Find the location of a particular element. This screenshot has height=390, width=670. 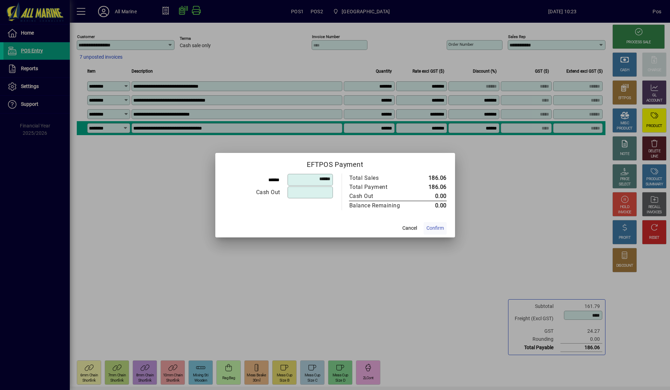

span: Confirm is located at coordinates (435, 228).